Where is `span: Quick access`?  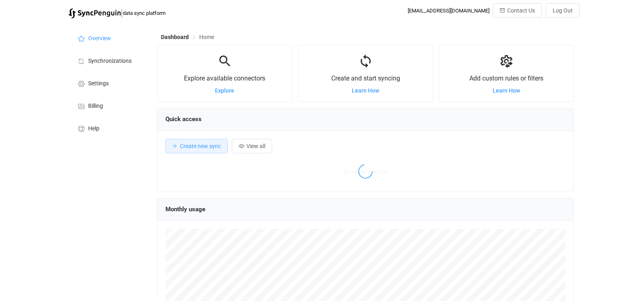
span: Quick access is located at coordinates (183, 119).